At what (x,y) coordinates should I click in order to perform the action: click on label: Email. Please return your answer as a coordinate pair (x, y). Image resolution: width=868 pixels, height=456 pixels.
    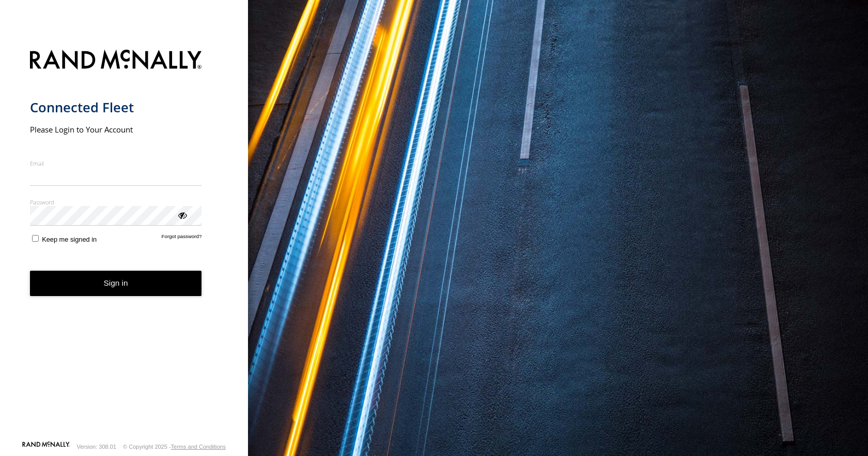
    Looking at the image, I should click on (116, 163).